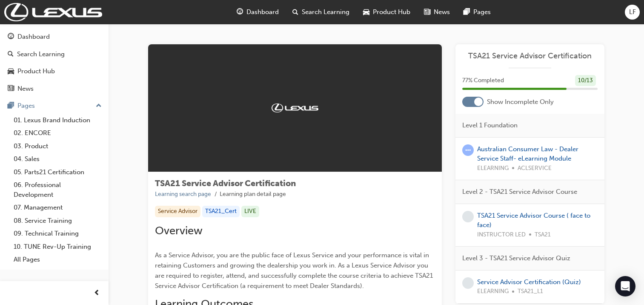 The height and width of the screenshot is (305, 644). I want to click on span: Pages, so click(482, 12).